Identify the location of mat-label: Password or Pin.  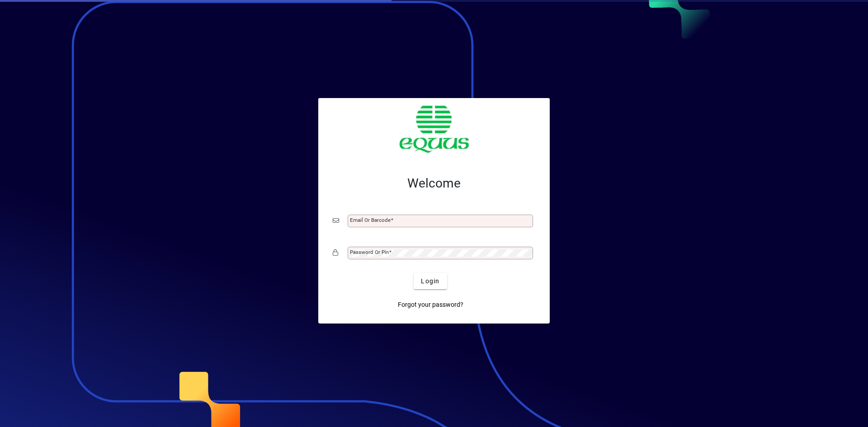
(369, 252).